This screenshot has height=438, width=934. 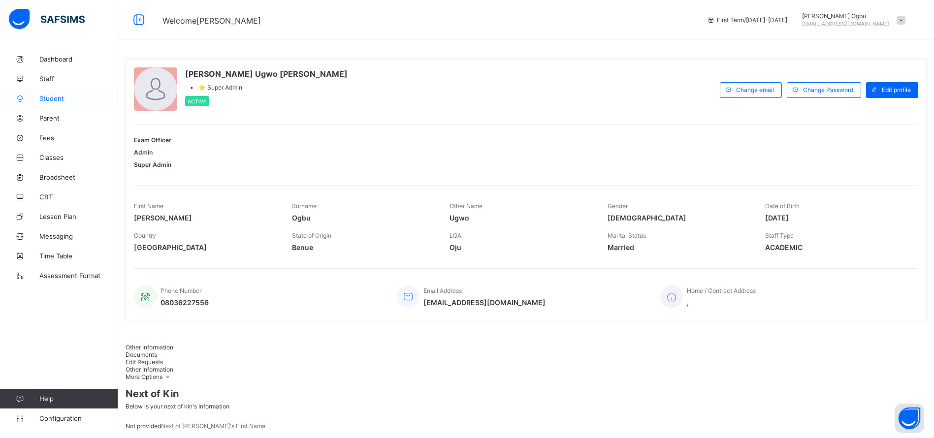 What do you see at coordinates (363, 247) in the screenshot?
I see `span: Benue` at bounding box center [363, 247].